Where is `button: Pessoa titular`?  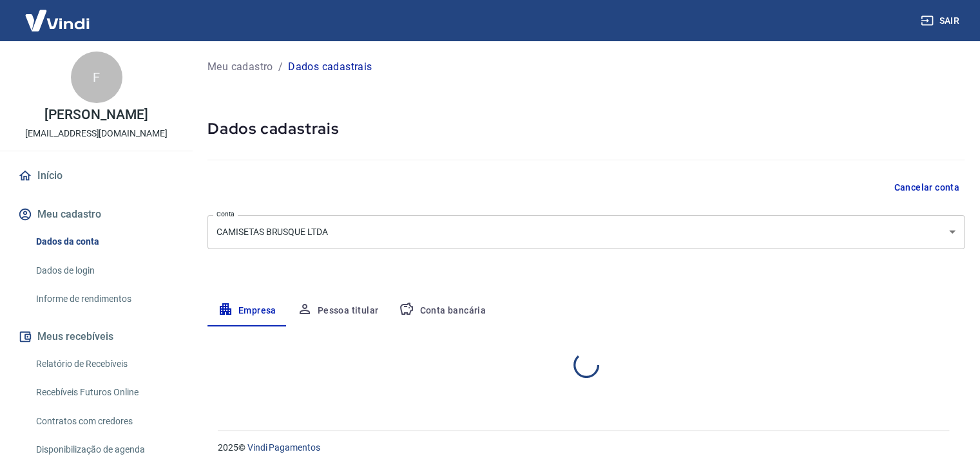 button: Pessoa titular is located at coordinates (337, 311).